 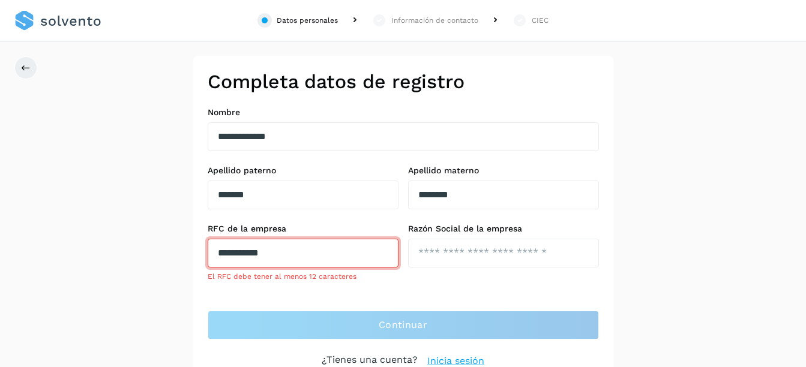 What do you see at coordinates (403, 325) in the screenshot?
I see `button: Continuar` at bounding box center [403, 325].